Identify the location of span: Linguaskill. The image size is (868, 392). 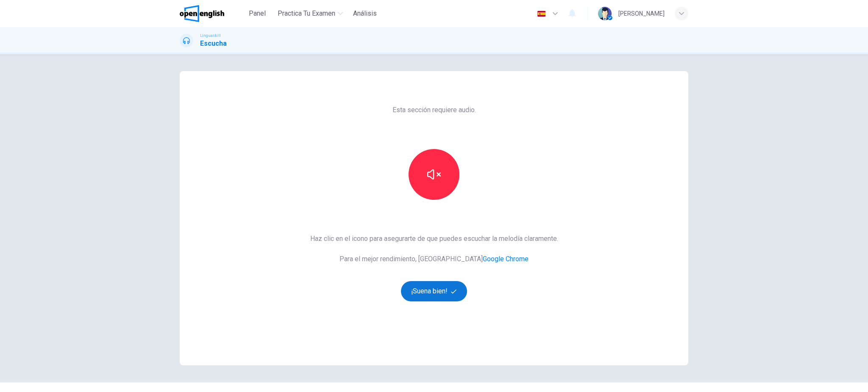
(210, 36).